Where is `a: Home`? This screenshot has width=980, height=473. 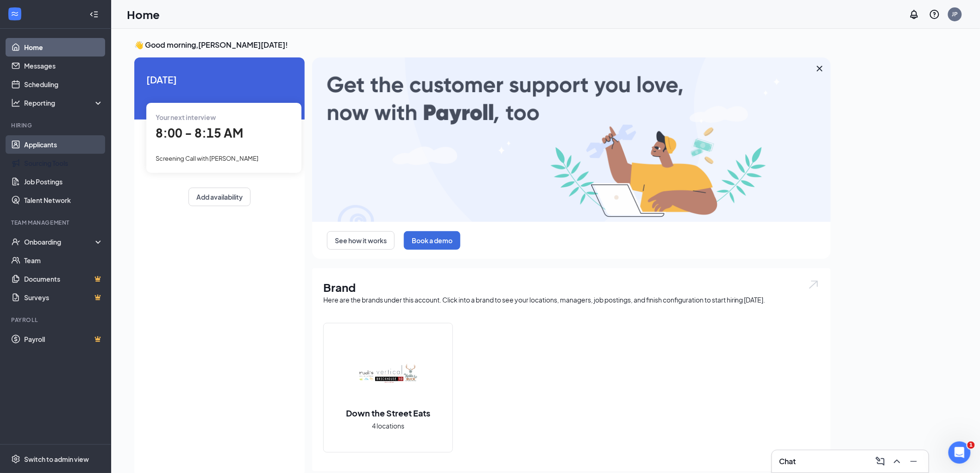 a: Home is located at coordinates (64, 47).